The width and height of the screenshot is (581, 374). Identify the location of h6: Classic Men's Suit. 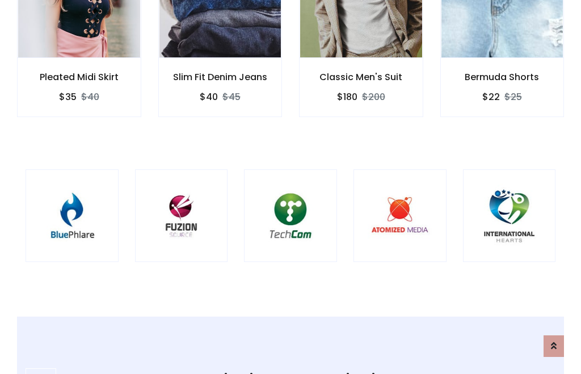
(361, 77).